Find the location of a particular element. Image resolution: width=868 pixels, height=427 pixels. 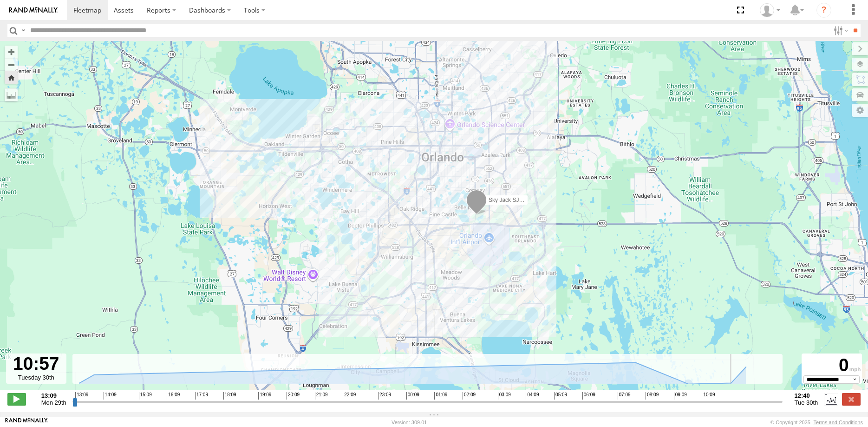

span: 23:09 is located at coordinates (384, 396).